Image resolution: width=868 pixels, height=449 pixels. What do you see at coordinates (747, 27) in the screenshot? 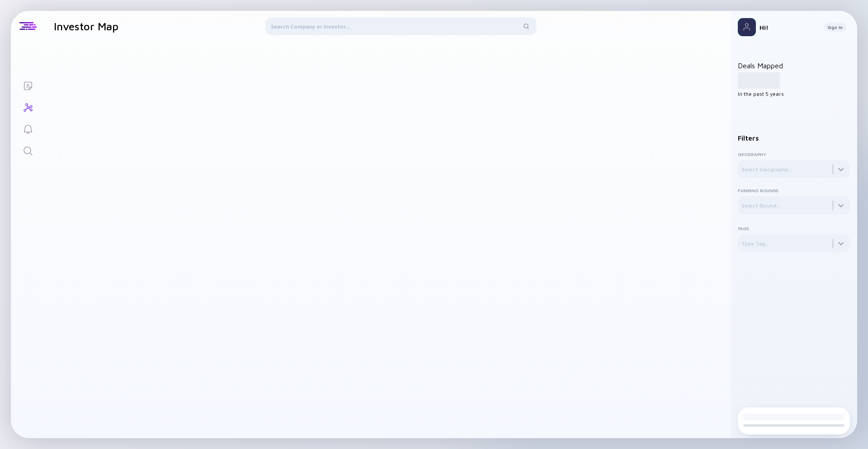
I see `img: Profile Picture` at bounding box center [747, 27].